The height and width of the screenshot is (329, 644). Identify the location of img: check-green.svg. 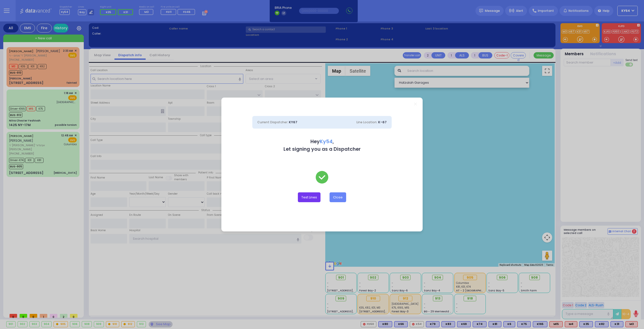
(322, 177).